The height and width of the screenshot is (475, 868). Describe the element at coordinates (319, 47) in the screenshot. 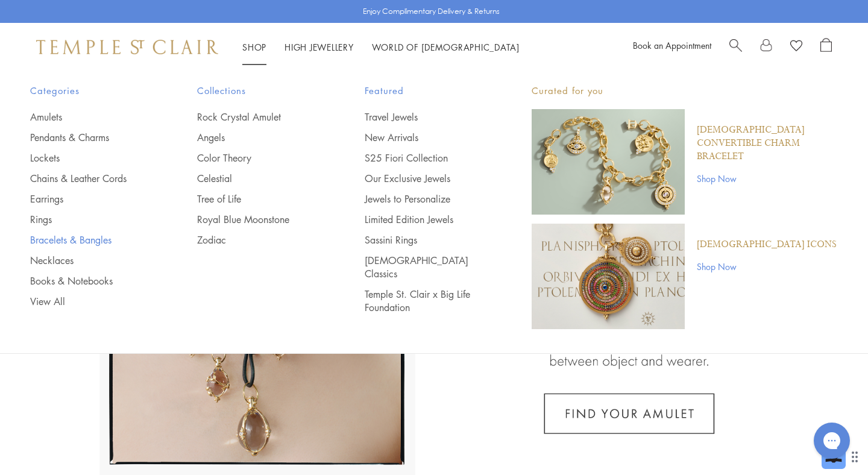

I see `a: High JewelleryHigh Jewellery` at that location.